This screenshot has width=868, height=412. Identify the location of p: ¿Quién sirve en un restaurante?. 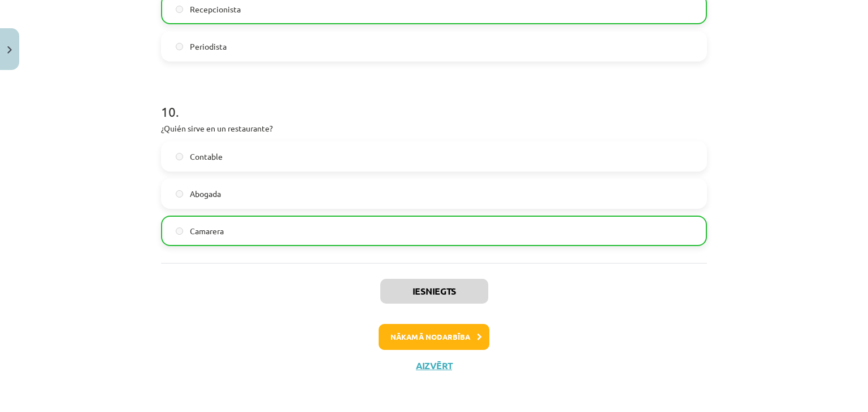
(434, 128).